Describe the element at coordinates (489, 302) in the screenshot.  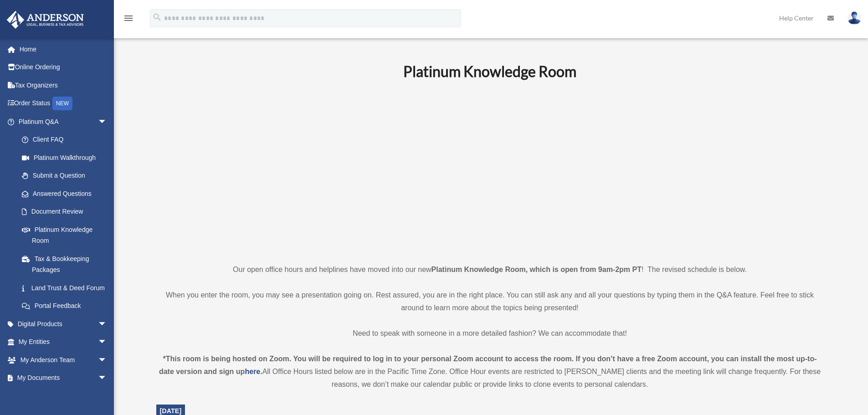
I see `p: When you enter the room, you may see a presentation going on. Rest assured, you are in the right ...` at that location.